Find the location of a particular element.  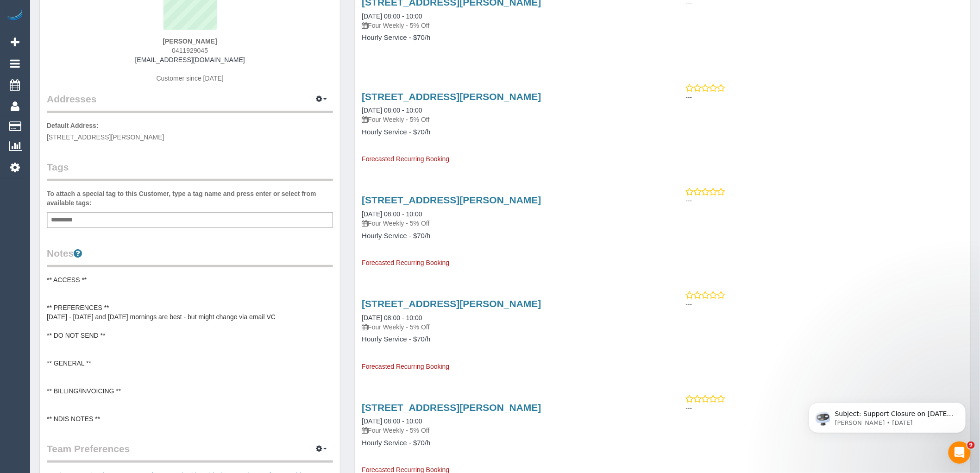

legend: Tags is located at coordinates (190, 170).